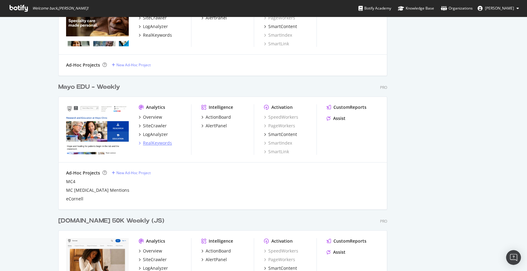 This screenshot has height=271, width=527. Describe the element at coordinates (457, 8) in the screenshot. I see `div: Organizations` at that location.